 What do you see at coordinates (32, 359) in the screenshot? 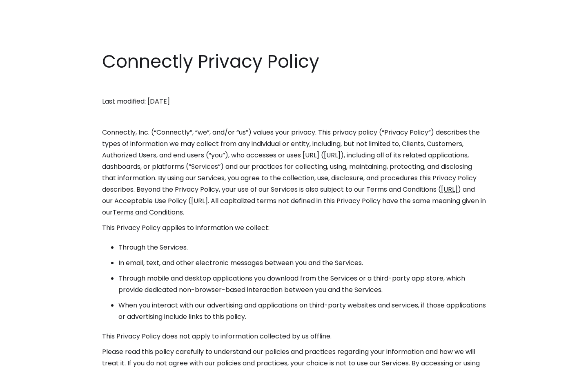
I see `ul: Language list` at bounding box center [32, 359].